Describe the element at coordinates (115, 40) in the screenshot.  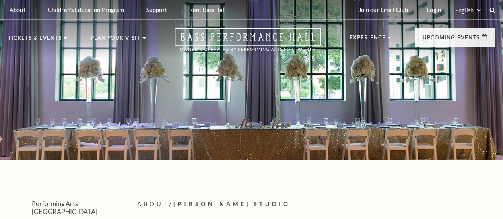
I see `p: Plan Your Visit` at that location.